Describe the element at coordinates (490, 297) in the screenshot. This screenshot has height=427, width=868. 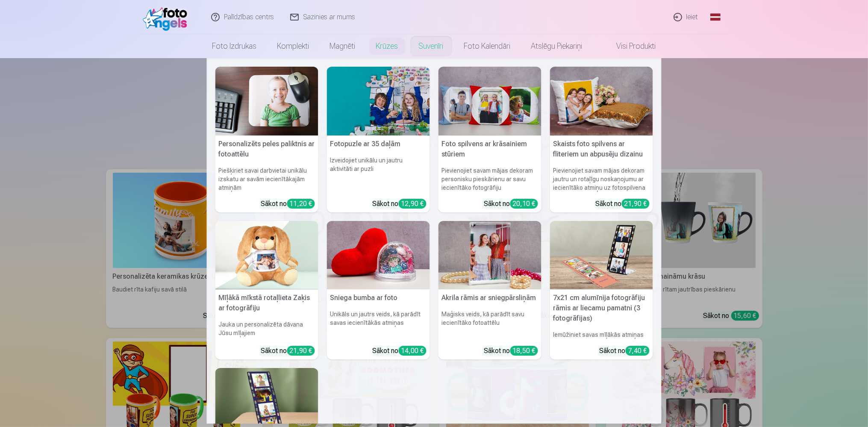
I see `h5: Akrila rāmis ar sniegpārsliņām` at that location.